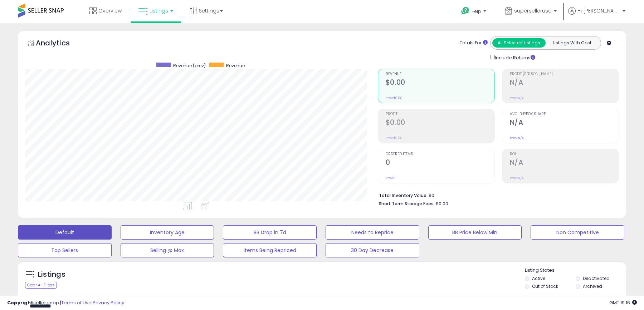  I want to click on b: Short Term Storage Fees:, so click(407, 204).